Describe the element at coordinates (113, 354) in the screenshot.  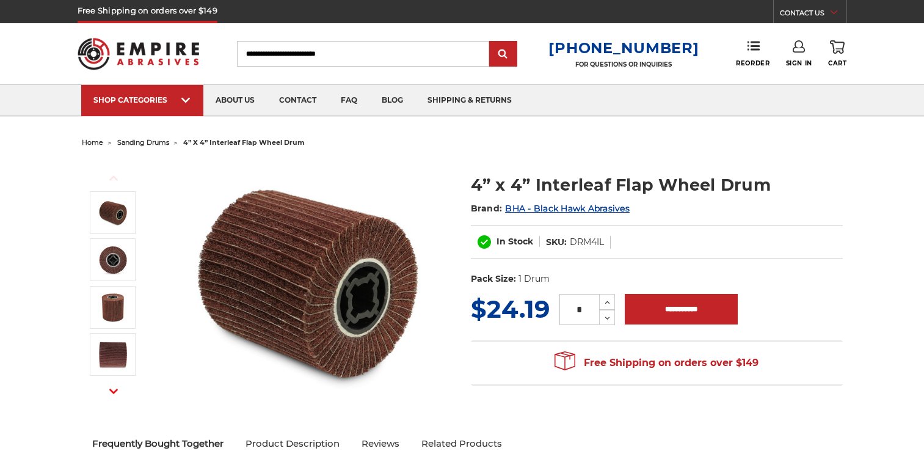
I see `img: 4” x 4” Interleaf Flap Wheel Drum` at that location.